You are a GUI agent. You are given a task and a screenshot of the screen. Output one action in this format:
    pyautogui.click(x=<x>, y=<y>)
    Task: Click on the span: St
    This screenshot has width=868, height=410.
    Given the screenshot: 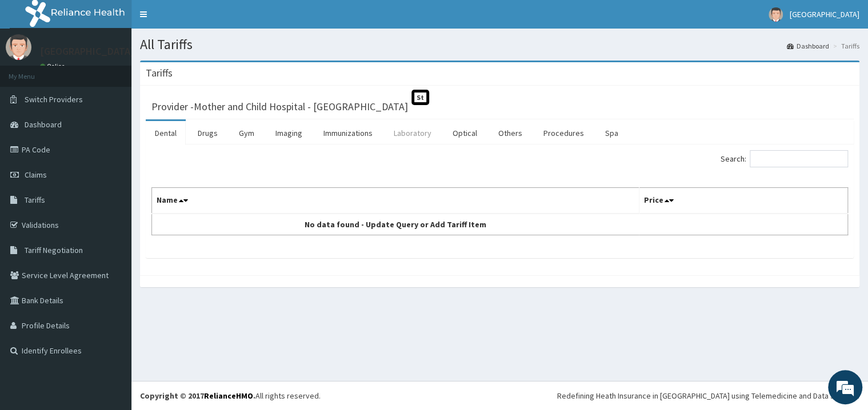 What is the action you would take?
    pyautogui.click(x=420, y=97)
    